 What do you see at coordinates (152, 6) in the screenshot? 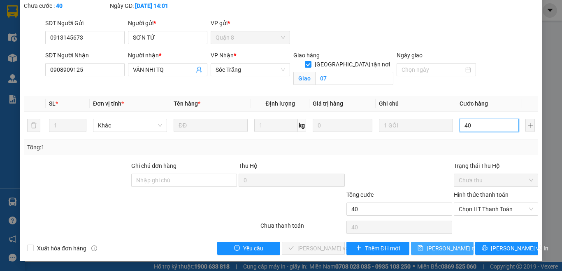
I see `div: Ngày GD:` at bounding box center [152, 6].